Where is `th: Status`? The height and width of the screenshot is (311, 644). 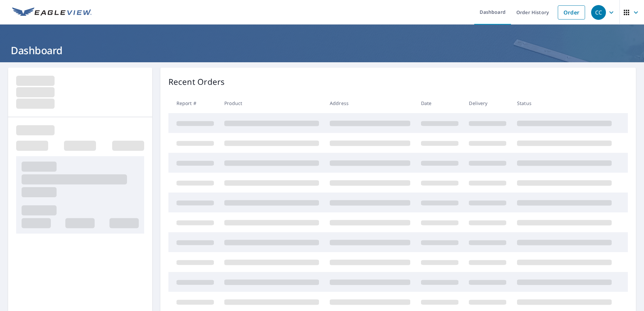
th: Status is located at coordinates (564, 103).